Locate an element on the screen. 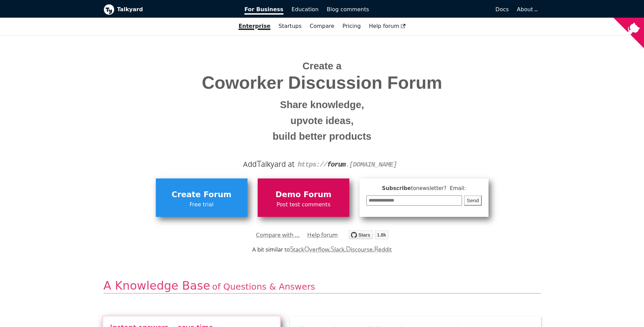  a: Reddit is located at coordinates (383, 249).